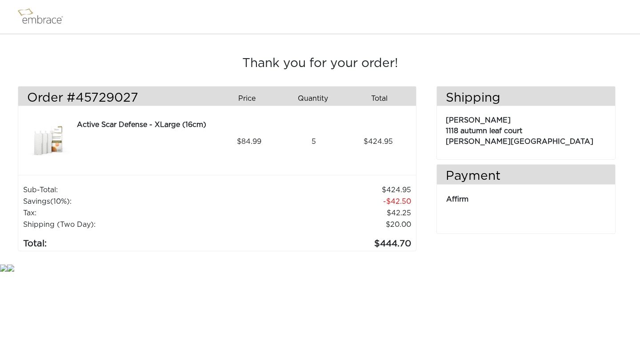 Image resolution: width=640 pixels, height=364 pixels. I want to click on td: 444.70, so click(324, 241).